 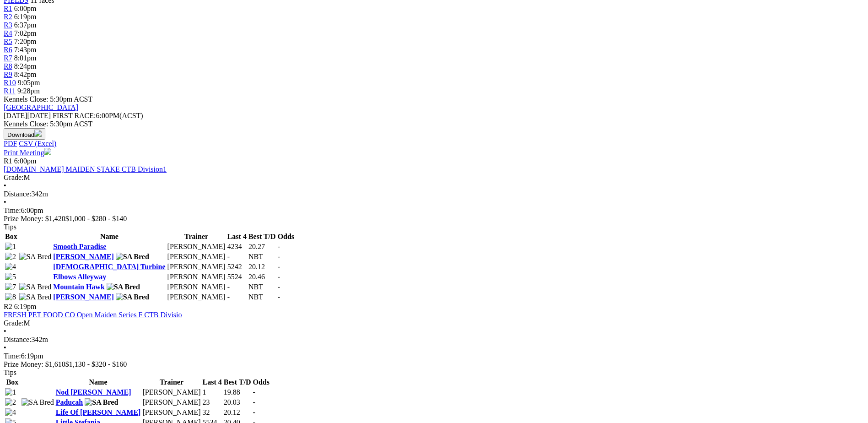 I want to click on span: Kennels Close: 5:30pm ACST, so click(x=48, y=98).